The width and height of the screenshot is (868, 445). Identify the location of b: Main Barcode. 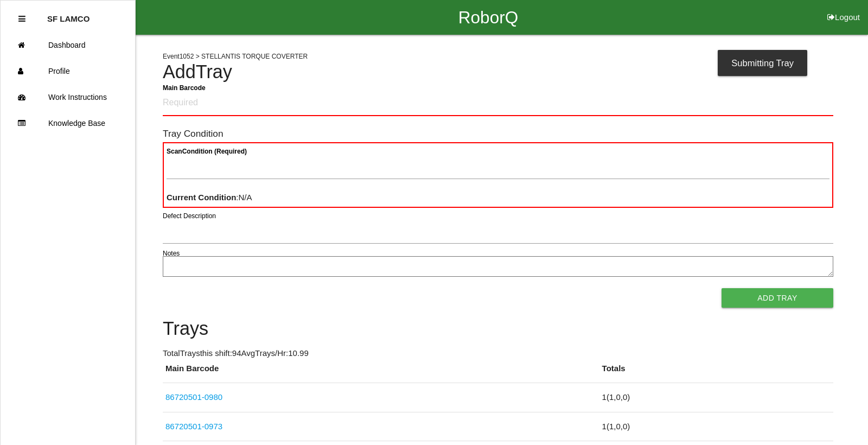
(184, 87).